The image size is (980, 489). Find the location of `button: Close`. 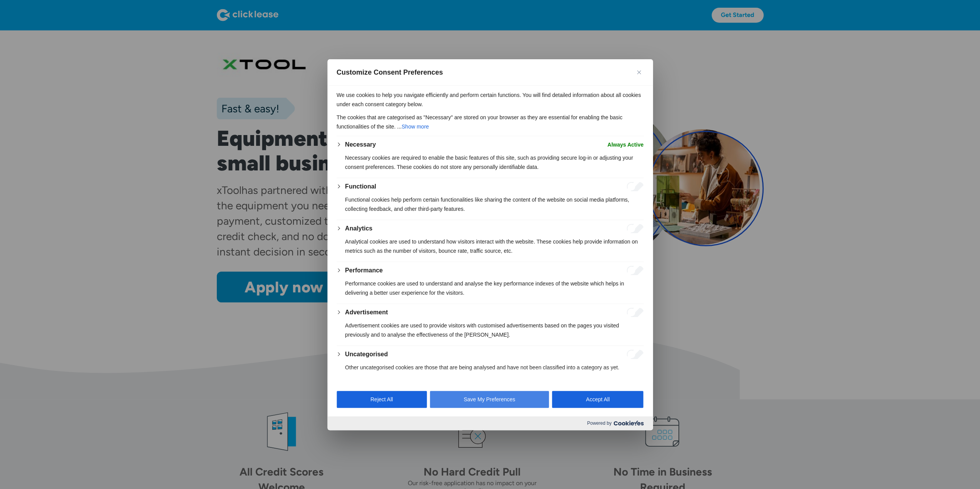

button: Close is located at coordinates (639, 72).